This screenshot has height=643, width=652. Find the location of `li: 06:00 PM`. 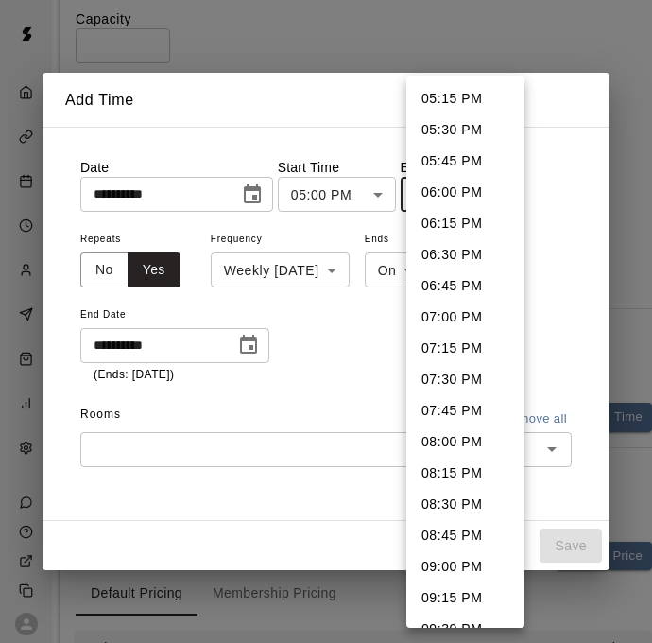

li: 06:00 PM is located at coordinates (465, 192).